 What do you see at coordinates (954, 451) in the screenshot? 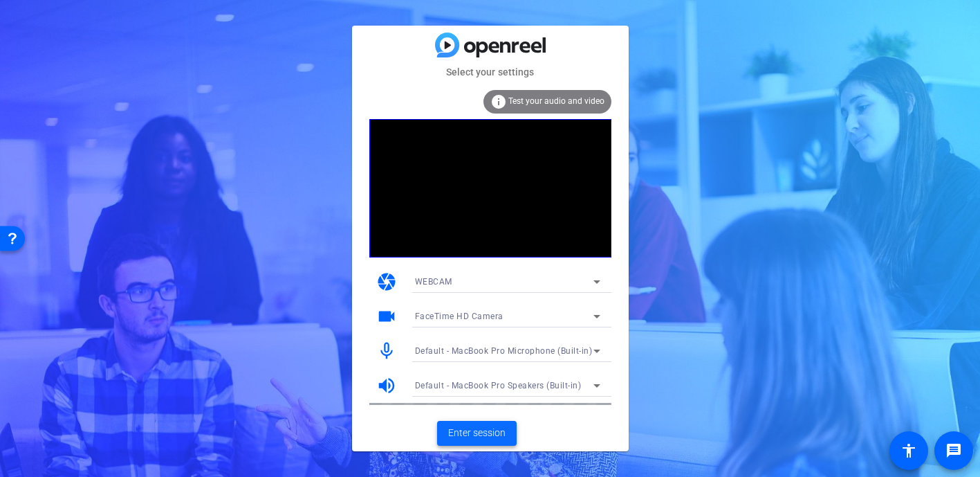
I see `mat-icon: message` at bounding box center [954, 451].